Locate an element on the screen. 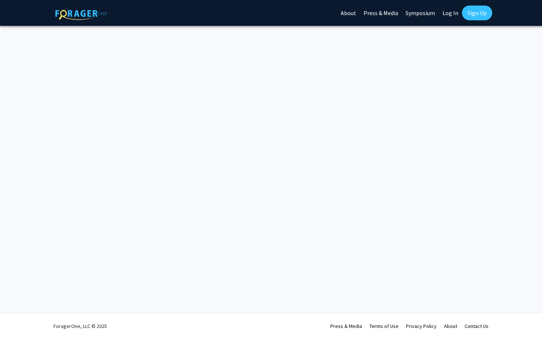 The width and height of the screenshot is (542, 339). a: Contact Us is located at coordinates (476, 326).